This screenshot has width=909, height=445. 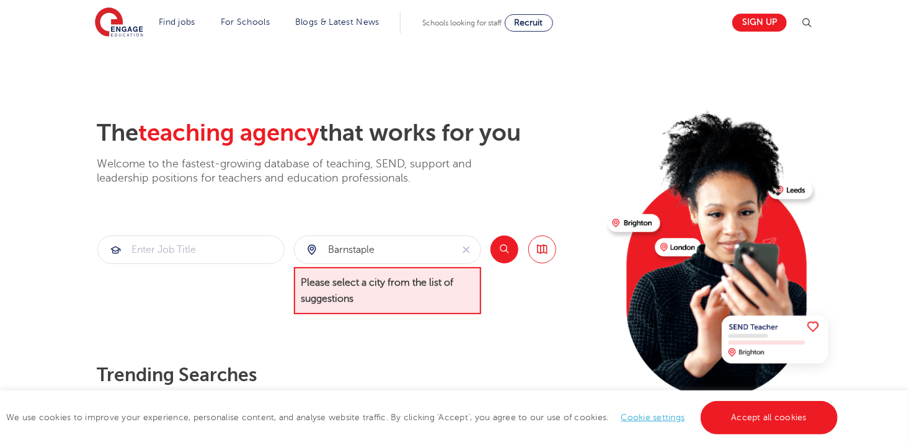 What do you see at coordinates (347, 133) in the screenshot?
I see `h2: The that works for you` at bounding box center [347, 133].